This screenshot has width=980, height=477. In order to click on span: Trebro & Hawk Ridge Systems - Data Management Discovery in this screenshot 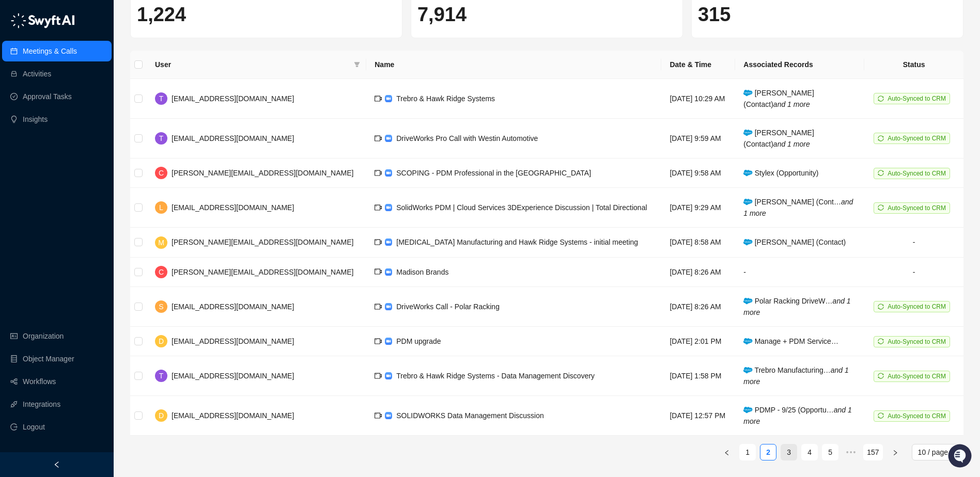, I will do `click(495, 376)`.